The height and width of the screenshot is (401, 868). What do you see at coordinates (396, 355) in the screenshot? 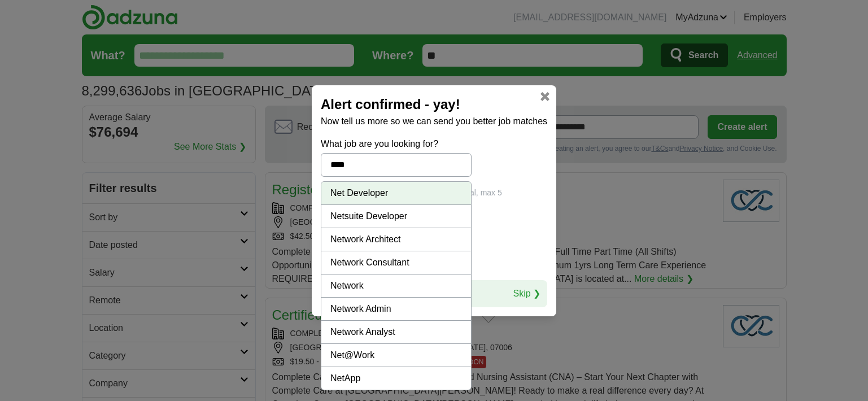
I see `li: Net@Work` at bounding box center [396, 355].